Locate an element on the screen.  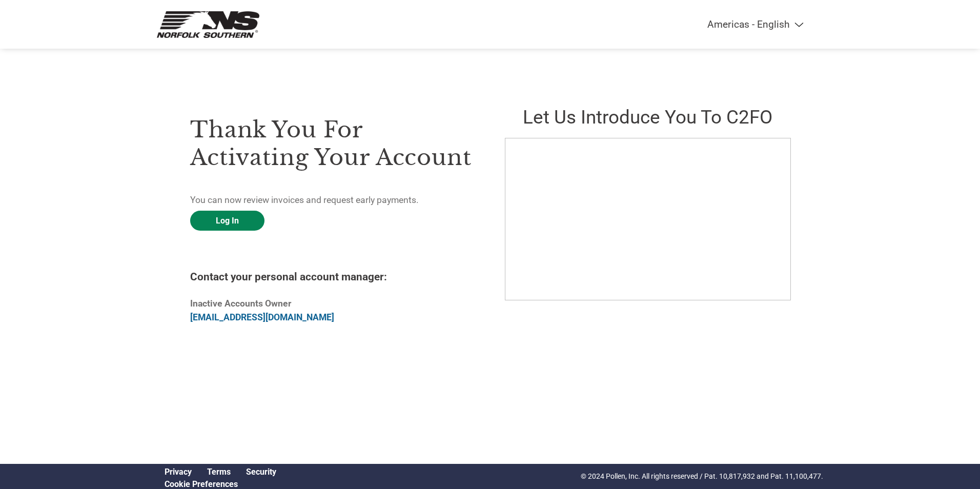
a: Cookie Preferences, opens a dedicated popup modal window is located at coordinates (201, 484).